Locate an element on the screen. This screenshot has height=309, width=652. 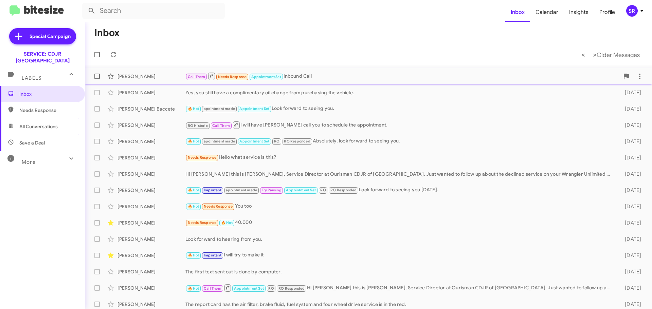
span: Profile is located at coordinates (607, 12).